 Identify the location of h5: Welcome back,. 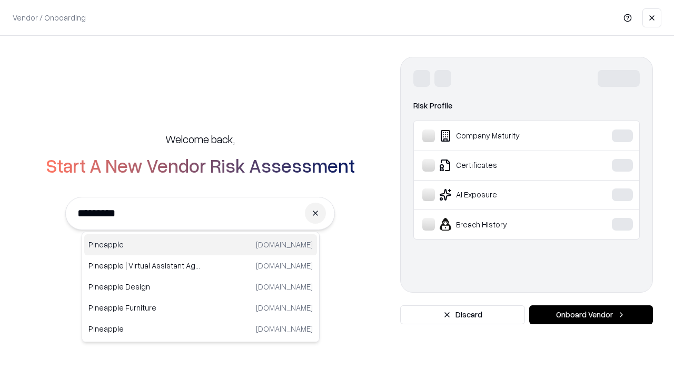
(200, 139).